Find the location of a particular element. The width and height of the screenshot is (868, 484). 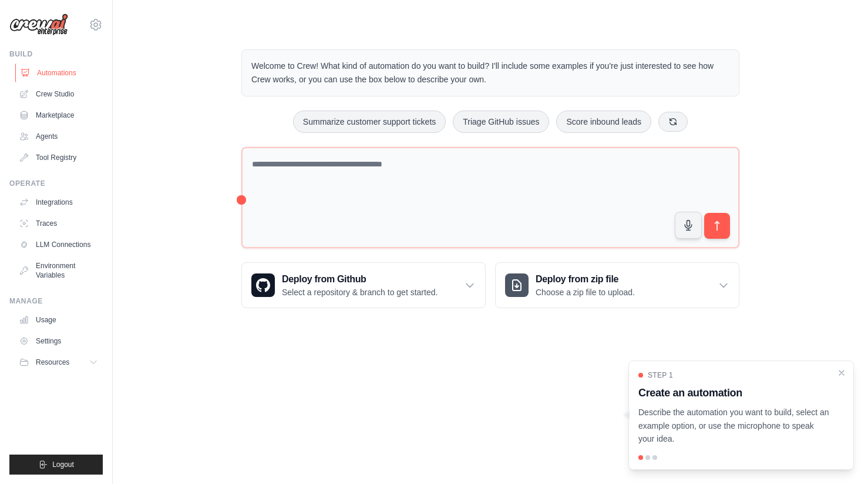

h3: Deploy from zip file is located at coordinates (585, 279).